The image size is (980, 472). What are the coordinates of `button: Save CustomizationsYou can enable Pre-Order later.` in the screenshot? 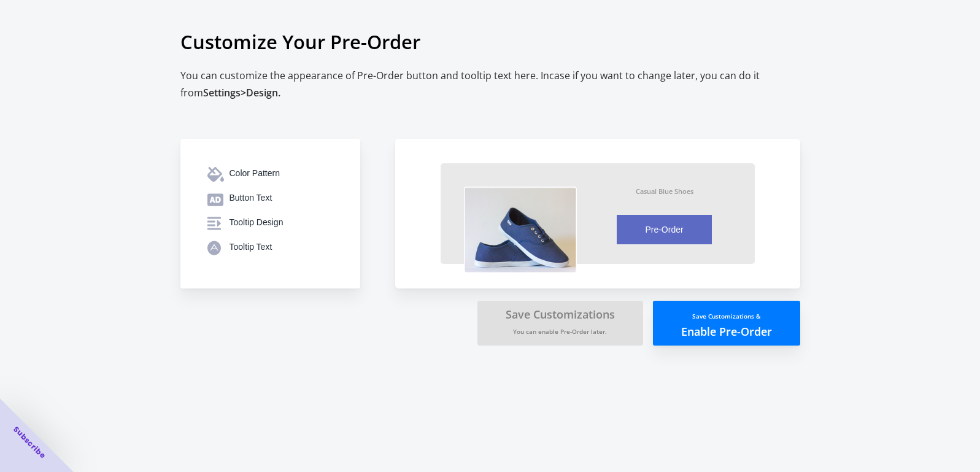 It's located at (561, 323).